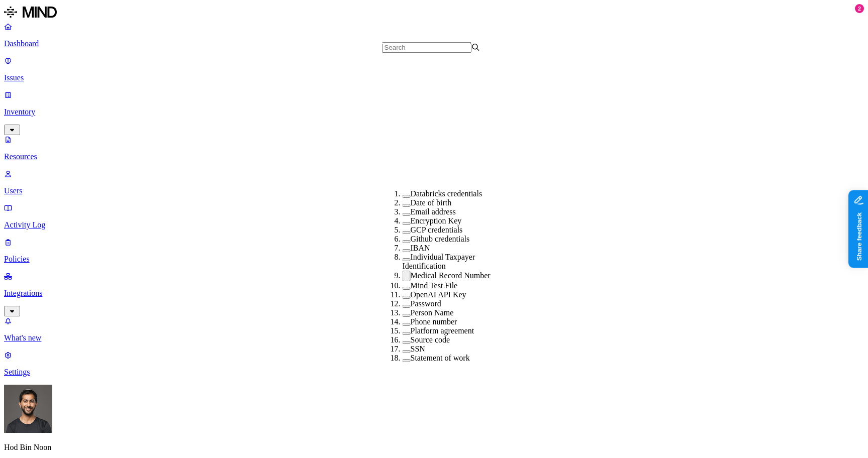 The height and width of the screenshot is (458, 868). Describe the element at coordinates (434, 321) in the screenshot. I see `label: Phone number` at that location.